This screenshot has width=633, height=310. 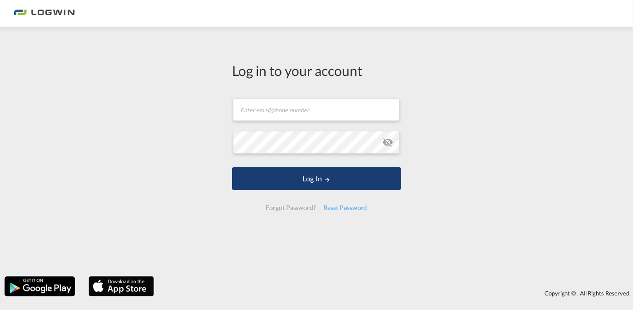 I want to click on img: bc73a0e0d8c111efacd525e4c8ad7d32.png, so click(x=44, y=14).